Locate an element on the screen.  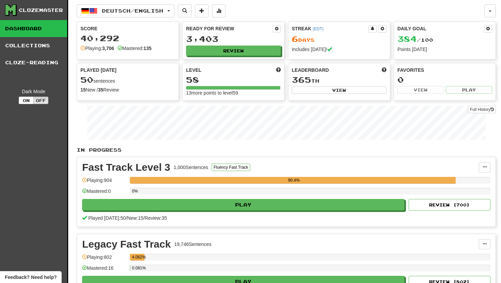
div: th is located at coordinates (339, 80).